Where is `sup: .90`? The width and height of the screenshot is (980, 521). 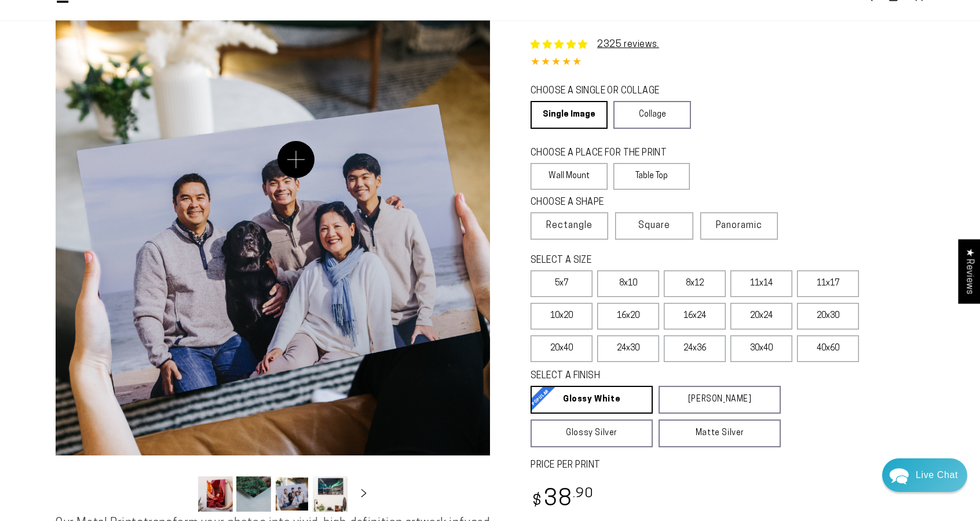
sup: .90 is located at coordinates (584, 493).